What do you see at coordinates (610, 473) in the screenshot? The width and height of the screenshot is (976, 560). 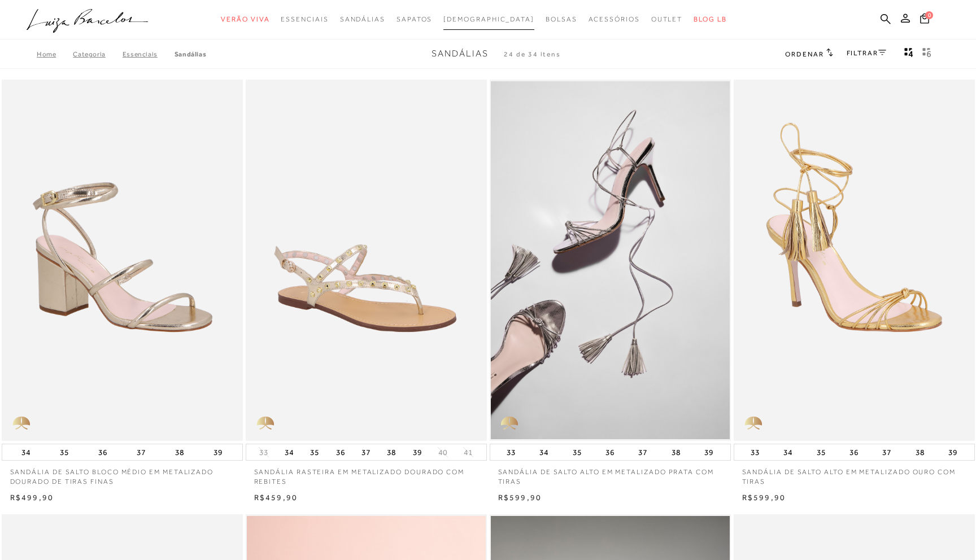 I see `p: SANDÁLIA DE SALTO ALTO EM METALIZADO PRATA COM TIRAS` at bounding box center [610, 473].